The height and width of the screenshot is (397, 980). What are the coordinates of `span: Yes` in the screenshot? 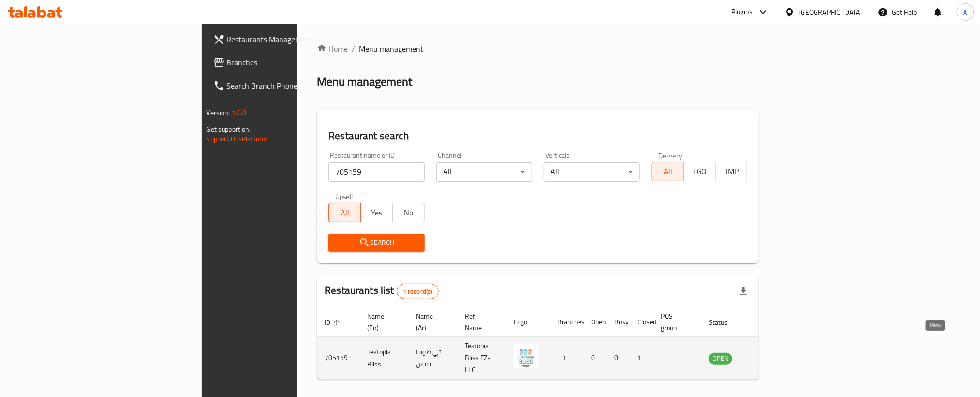 It's located at (377, 213).